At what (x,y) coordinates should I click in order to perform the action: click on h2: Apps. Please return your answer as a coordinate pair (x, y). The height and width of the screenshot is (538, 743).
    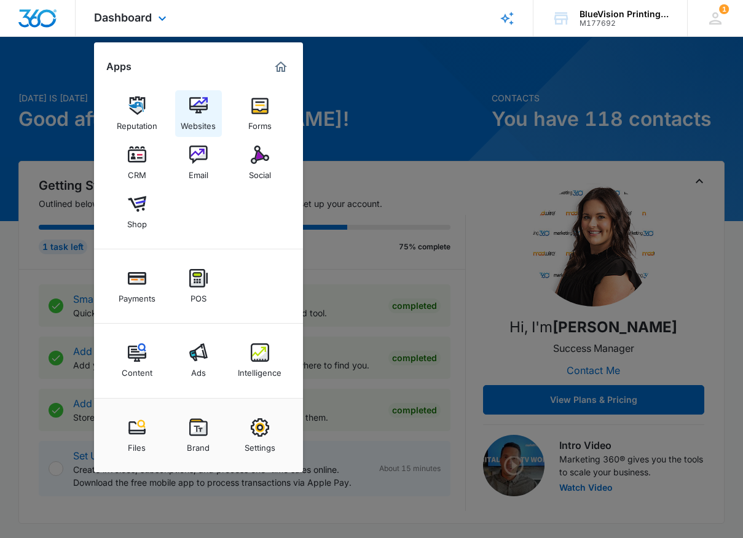
    Looking at the image, I should click on (119, 66).